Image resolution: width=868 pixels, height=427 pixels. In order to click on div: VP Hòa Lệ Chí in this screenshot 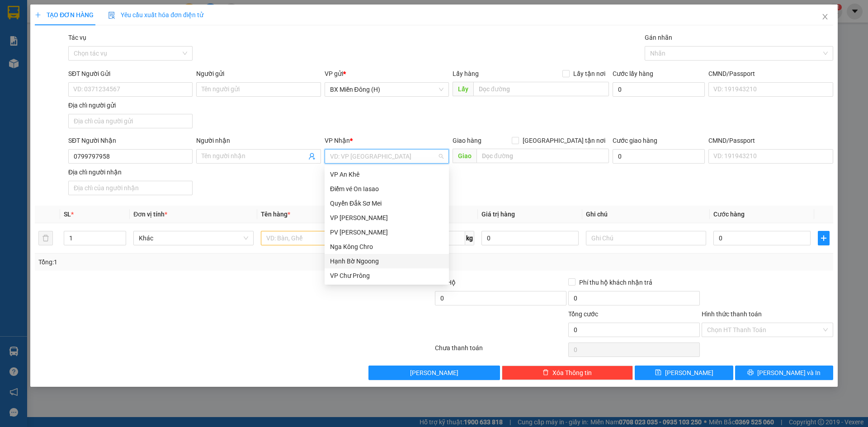, I will do `click(386, 218)`.